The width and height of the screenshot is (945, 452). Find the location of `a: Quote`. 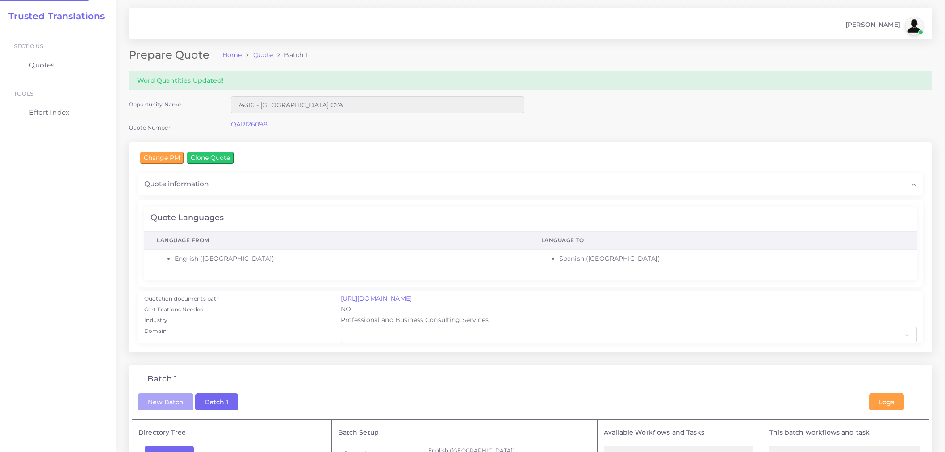

a: Quote is located at coordinates (263, 55).